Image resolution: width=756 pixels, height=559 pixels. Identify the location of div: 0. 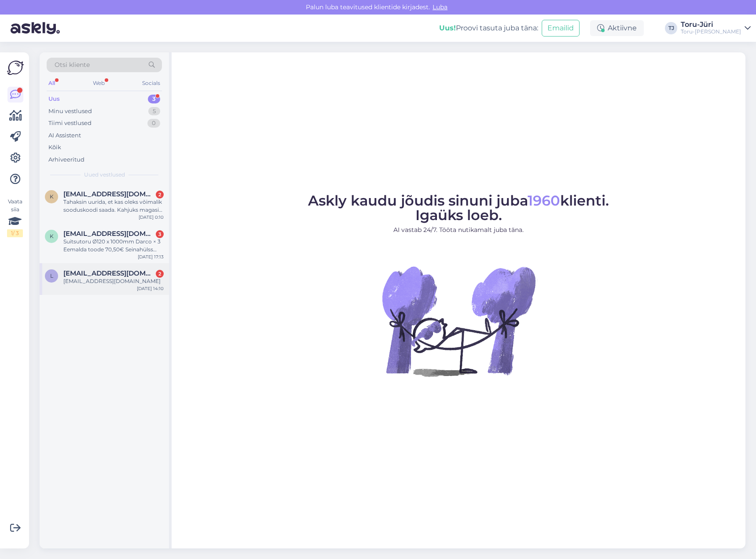
(153, 124).